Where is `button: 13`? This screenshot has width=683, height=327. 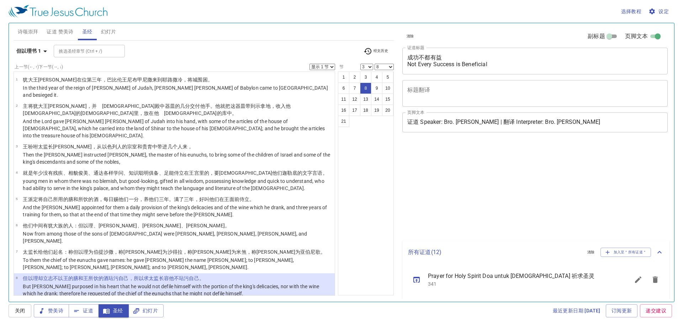 button: 13 is located at coordinates (366, 99).